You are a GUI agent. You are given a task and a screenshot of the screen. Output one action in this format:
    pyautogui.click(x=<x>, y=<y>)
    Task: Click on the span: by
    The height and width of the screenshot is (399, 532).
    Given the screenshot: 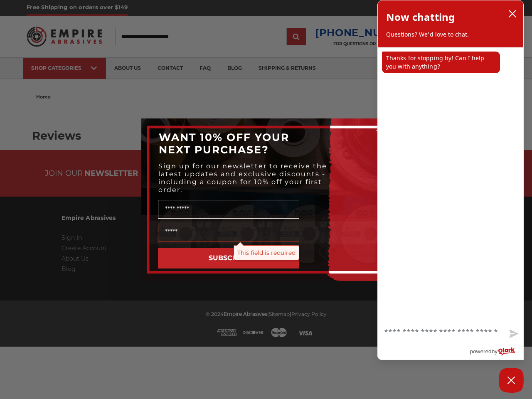 What is the action you would take?
    pyautogui.click(x=494, y=351)
    